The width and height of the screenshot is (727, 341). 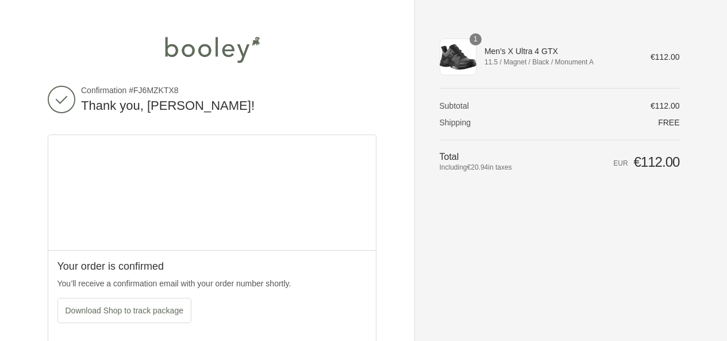 What do you see at coordinates (449, 156) in the screenshot?
I see `span: Total` at bounding box center [449, 156].